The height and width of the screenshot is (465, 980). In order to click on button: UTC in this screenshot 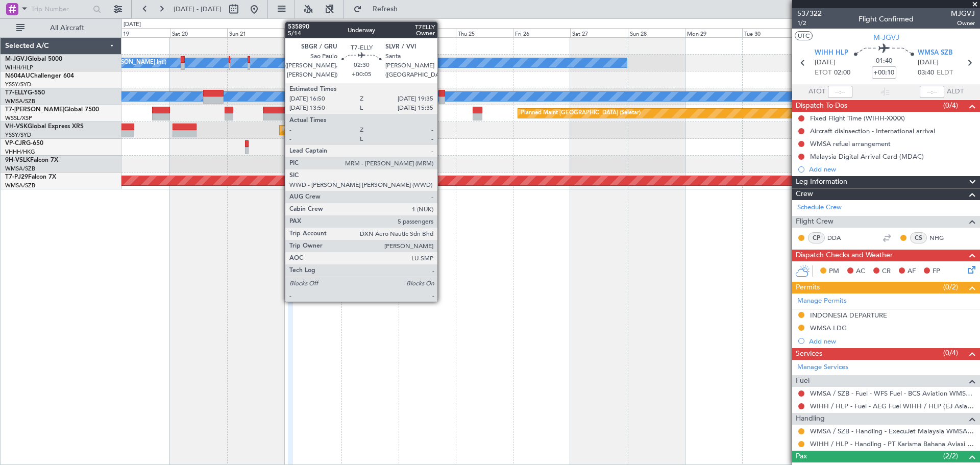, I will do `click(804, 36)`.